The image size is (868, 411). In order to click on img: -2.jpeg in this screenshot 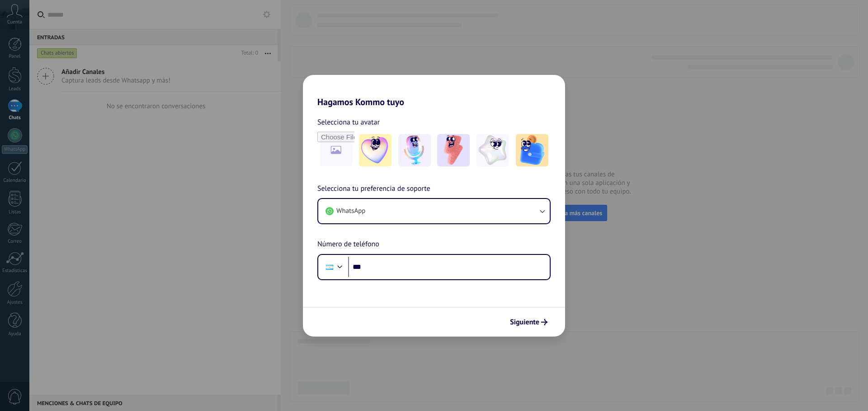, I will do `click(414, 150)`.